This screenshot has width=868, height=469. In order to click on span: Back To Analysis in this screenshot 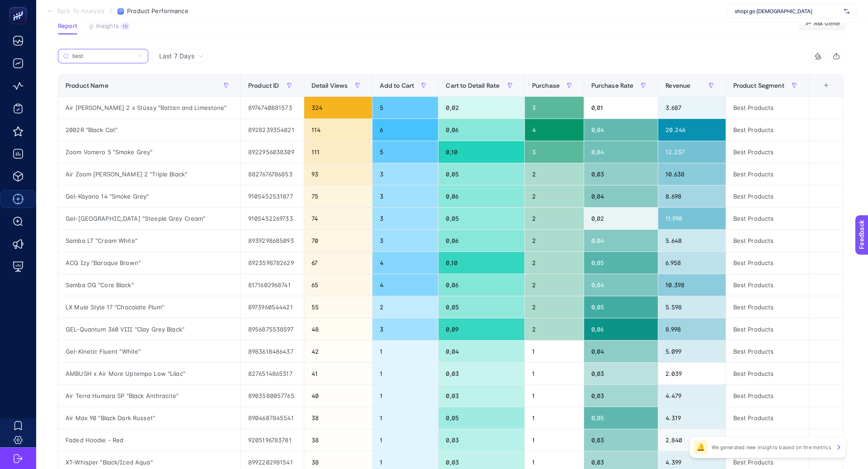, I will do `click(80, 11)`.